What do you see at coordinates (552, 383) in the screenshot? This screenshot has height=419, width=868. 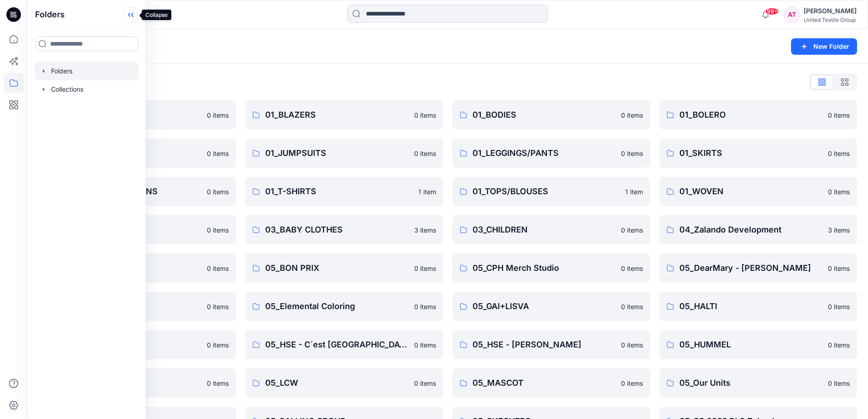 I see `a: 05_MASCOT0 items` at bounding box center [552, 383].